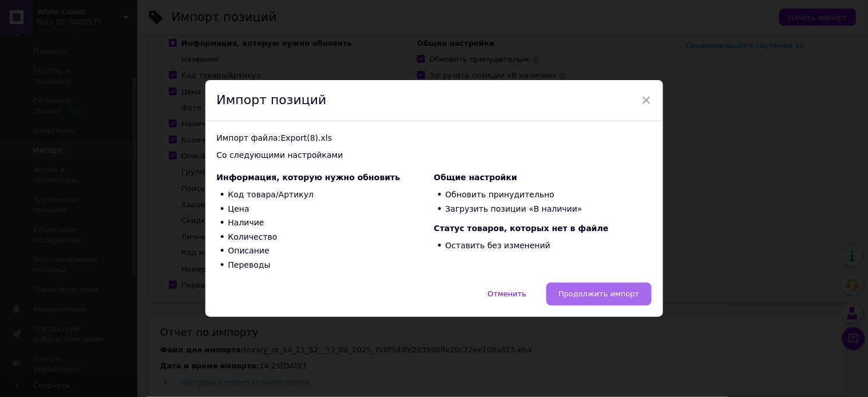 The height and width of the screenshot is (397, 868). I want to click on span: Информация, которую нужно обновить, so click(308, 178).